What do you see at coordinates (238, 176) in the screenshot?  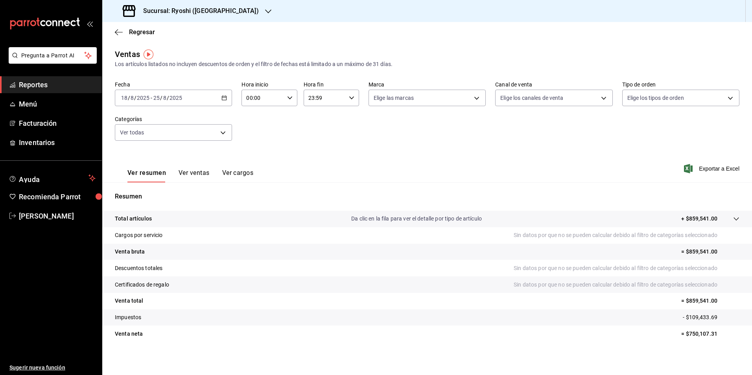 I see `button: Ver cargos` at bounding box center [238, 176].